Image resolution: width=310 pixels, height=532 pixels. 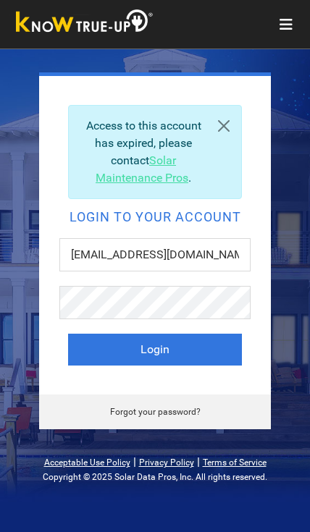 I want to click on a: Acceptable Use Policy, so click(x=87, y=463).